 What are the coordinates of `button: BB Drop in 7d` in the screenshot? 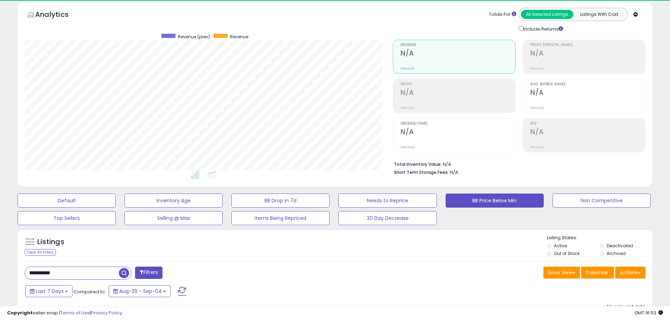 It's located at (280, 201).